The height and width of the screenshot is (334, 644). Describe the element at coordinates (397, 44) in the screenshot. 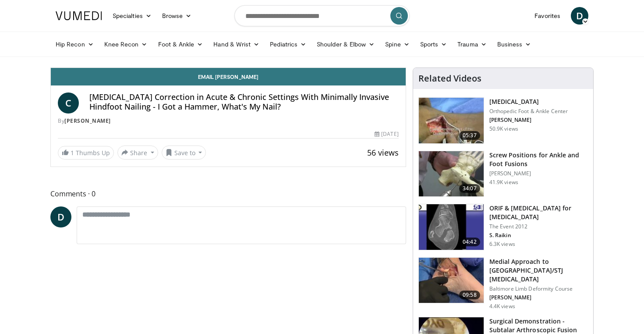

I see `a: Spine` at that location.